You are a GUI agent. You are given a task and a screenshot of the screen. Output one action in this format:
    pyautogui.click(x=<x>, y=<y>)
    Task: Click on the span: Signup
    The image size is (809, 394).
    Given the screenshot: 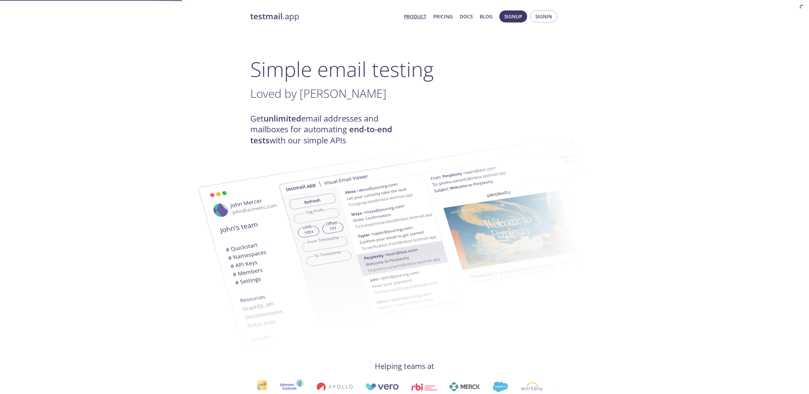 What is the action you would take?
    pyautogui.click(x=513, y=16)
    